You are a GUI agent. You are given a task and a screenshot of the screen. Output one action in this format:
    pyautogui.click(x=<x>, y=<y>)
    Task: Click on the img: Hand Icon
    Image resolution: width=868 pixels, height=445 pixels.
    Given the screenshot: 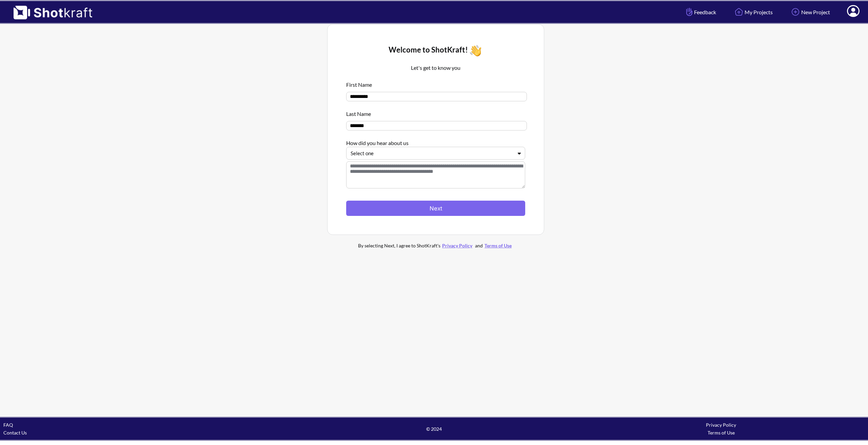 What is the action you would take?
    pyautogui.click(x=689, y=12)
    